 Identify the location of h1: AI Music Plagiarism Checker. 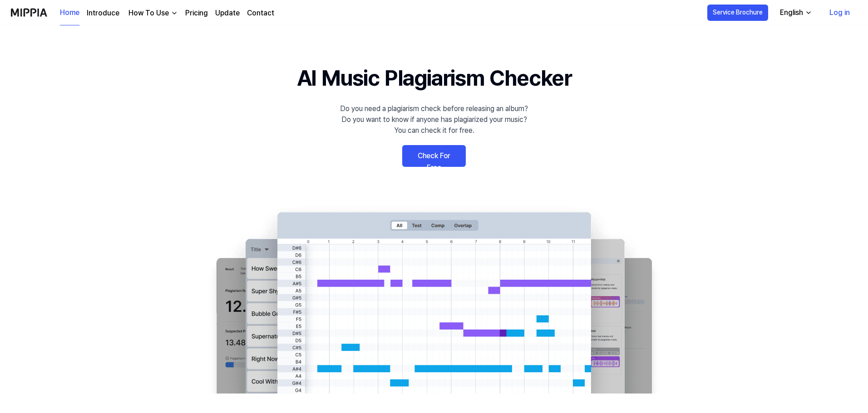
(434, 78).